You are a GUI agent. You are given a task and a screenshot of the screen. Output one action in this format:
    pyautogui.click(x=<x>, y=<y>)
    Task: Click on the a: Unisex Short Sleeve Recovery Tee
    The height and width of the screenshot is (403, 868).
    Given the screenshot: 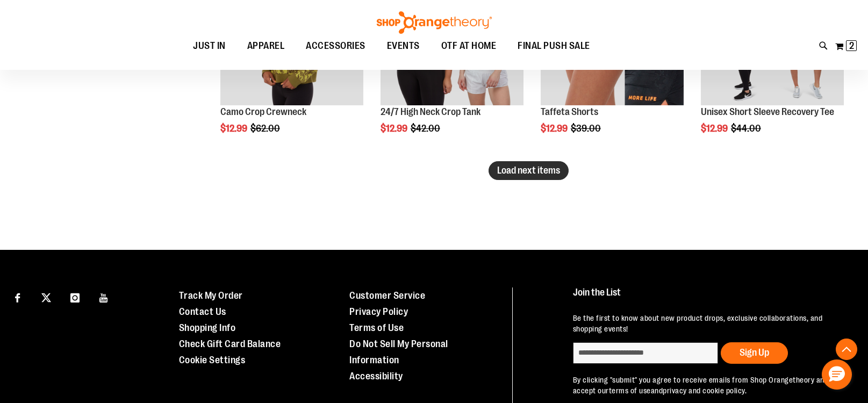 What is the action you would take?
    pyautogui.click(x=768, y=111)
    